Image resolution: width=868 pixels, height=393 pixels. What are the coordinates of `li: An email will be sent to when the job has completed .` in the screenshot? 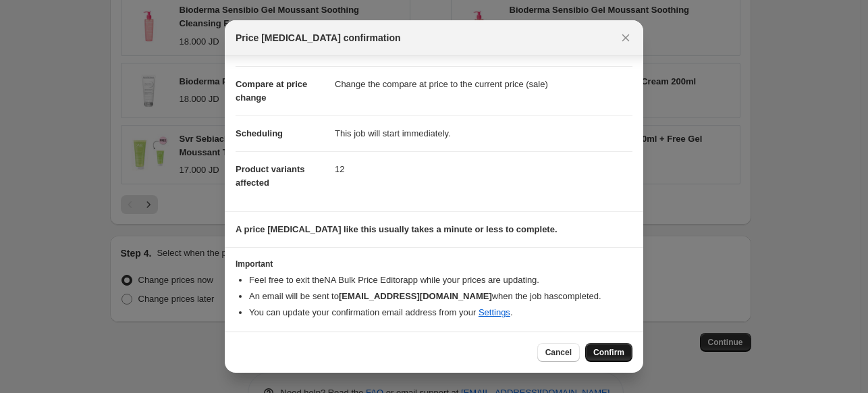 It's located at (441, 297).